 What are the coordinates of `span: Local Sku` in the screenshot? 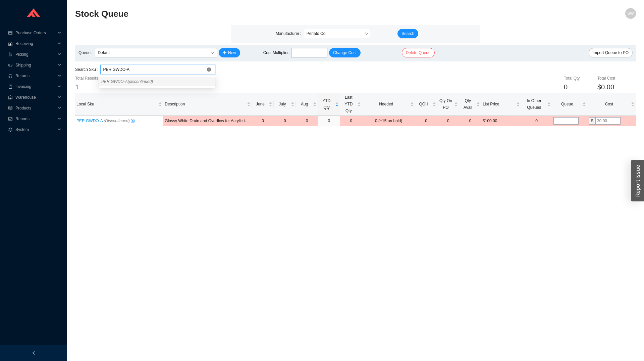 It's located at (117, 104).